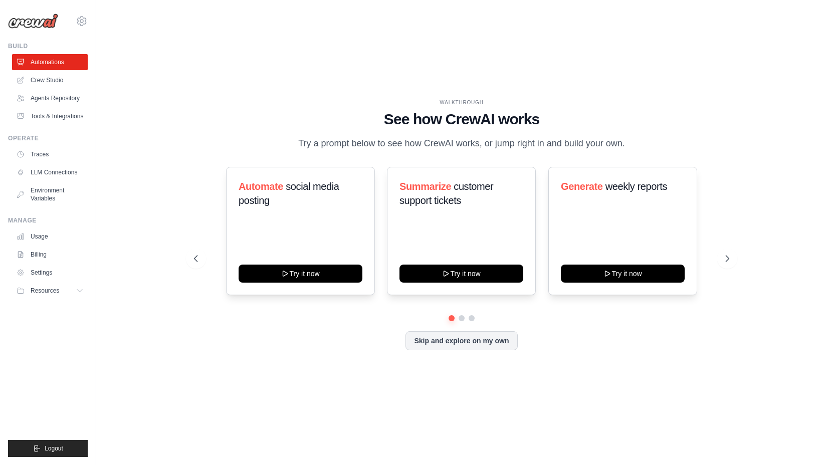  Describe the element at coordinates (582, 187) in the screenshot. I see `span: Generate` at that location.